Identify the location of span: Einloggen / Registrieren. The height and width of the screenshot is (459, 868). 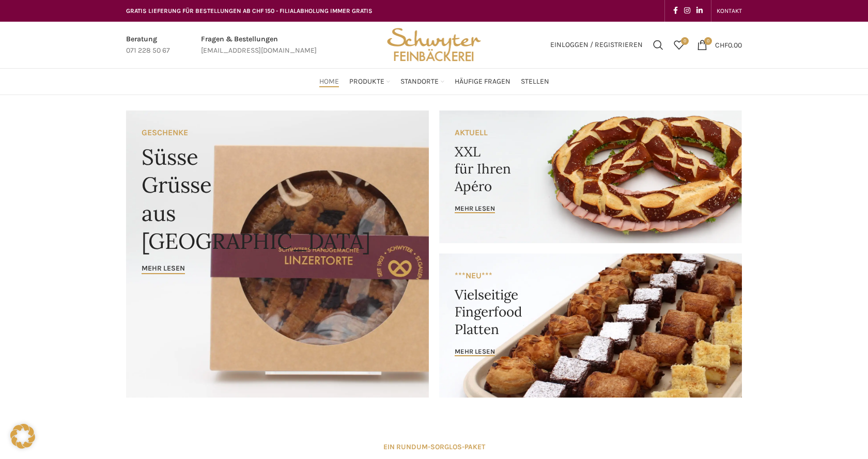
(596, 45).